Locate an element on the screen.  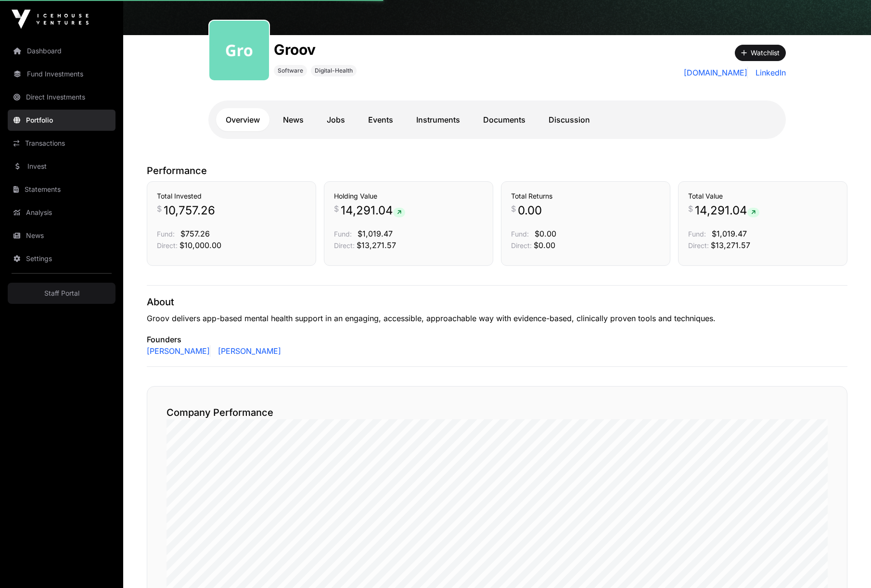
h3: Total Returns is located at coordinates (586, 196).